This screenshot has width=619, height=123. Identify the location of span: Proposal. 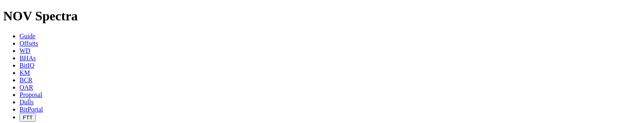
(31, 94).